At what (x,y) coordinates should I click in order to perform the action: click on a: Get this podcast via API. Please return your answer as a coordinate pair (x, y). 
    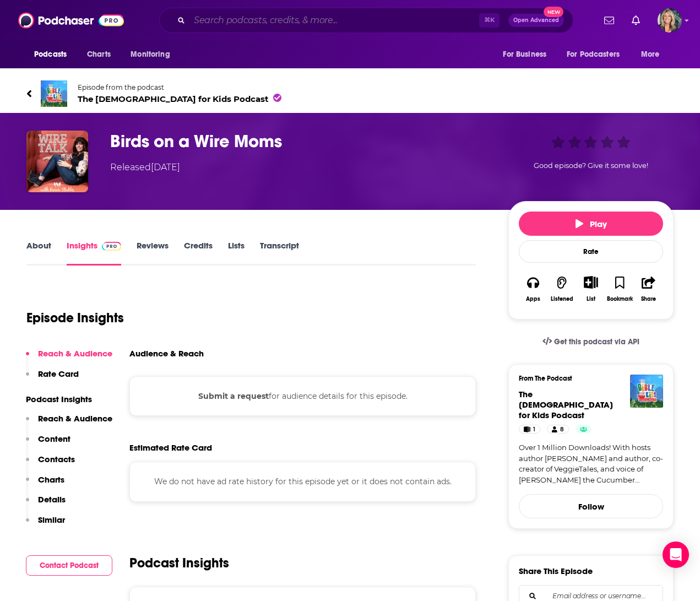
    Looking at the image, I should click on (591, 342).